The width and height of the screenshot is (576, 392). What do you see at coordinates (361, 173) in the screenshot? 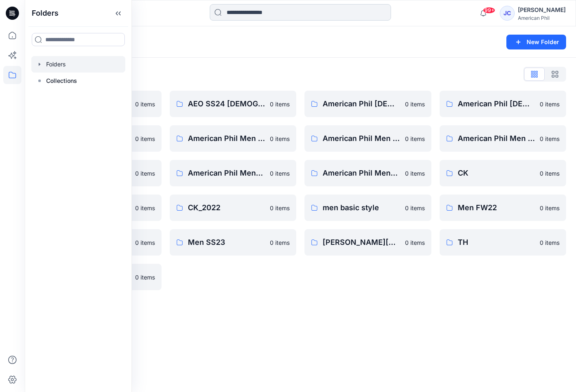
I see `p: American Phil Mens SS26 collection` at bounding box center [361, 173].